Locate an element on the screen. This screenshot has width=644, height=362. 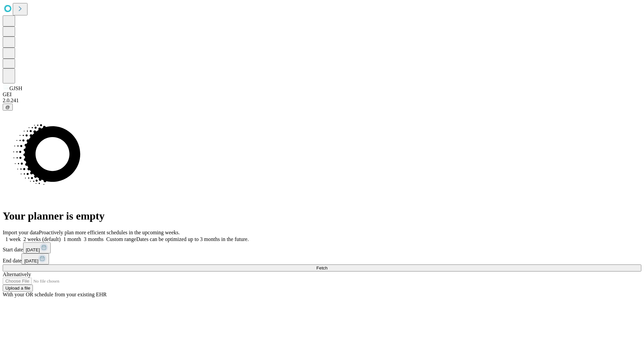
button: Upload a file is located at coordinates (18, 288).